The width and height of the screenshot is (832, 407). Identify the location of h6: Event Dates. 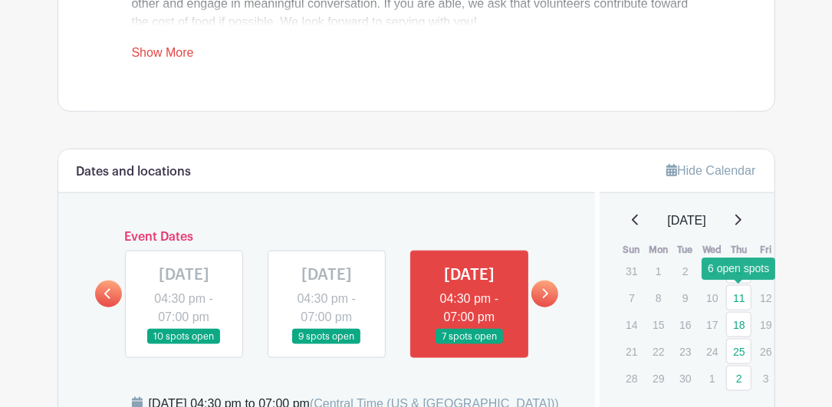
(327, 237).